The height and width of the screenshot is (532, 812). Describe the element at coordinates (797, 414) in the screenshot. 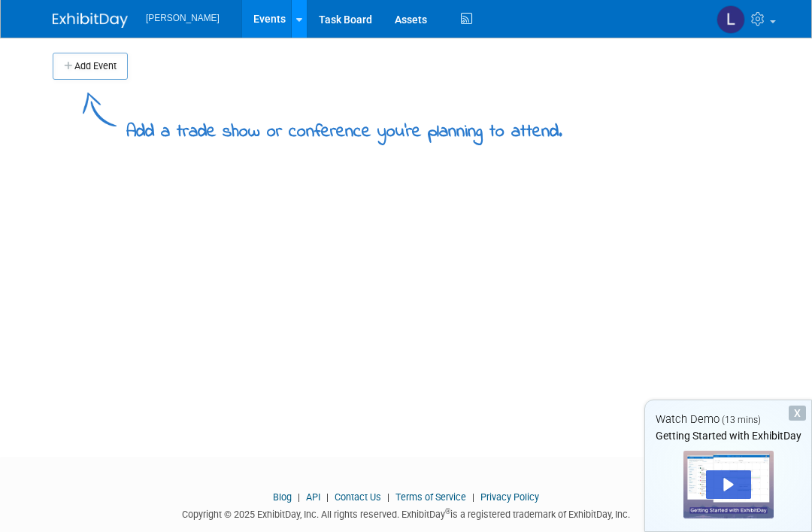

I see `div: Dismiss` at that location.